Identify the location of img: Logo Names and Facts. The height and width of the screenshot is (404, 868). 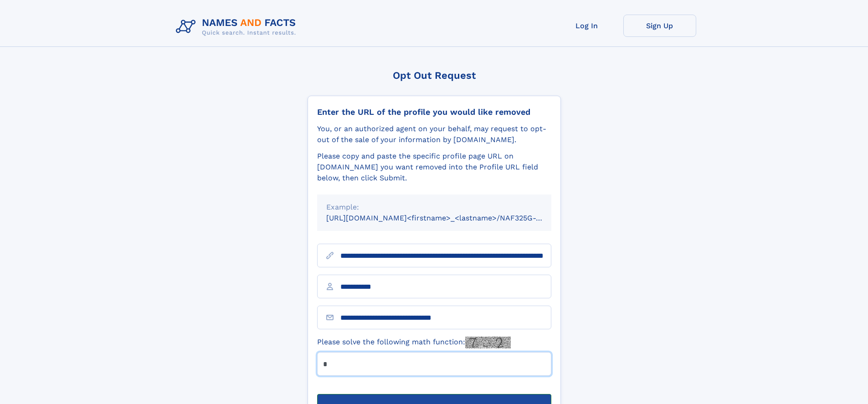
(237, 27).